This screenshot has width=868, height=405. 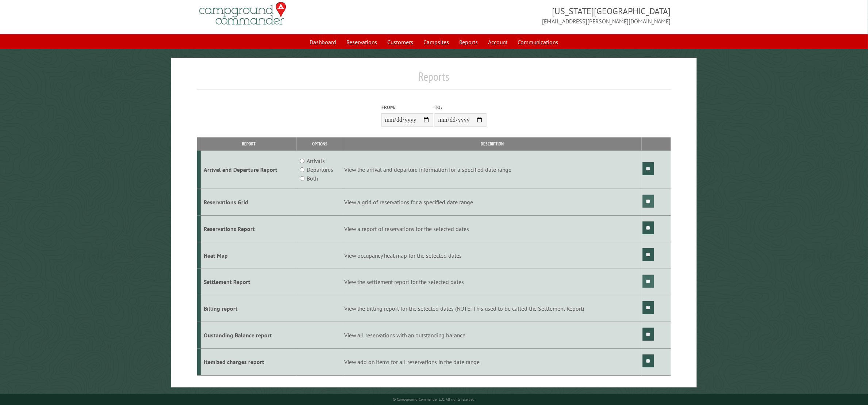 What do you see at coordinates (401, 42) in the screenshot?
I see `a: Customers` at bounding box center [401, 42].